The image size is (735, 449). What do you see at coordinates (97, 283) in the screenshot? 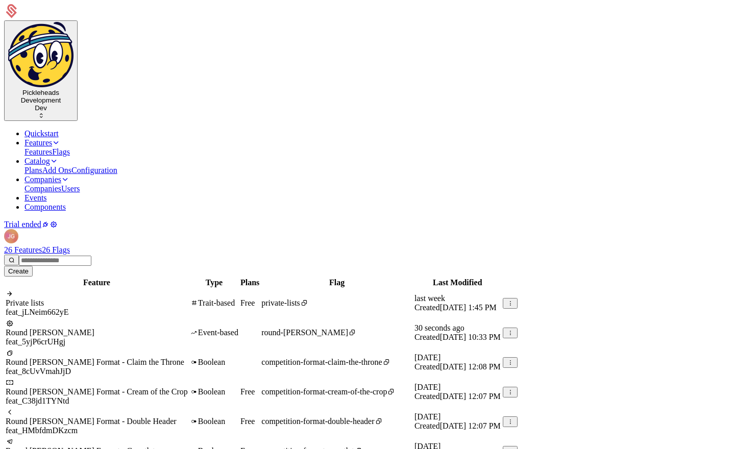
I see `th: Feature` at bounding box center [97, 283].